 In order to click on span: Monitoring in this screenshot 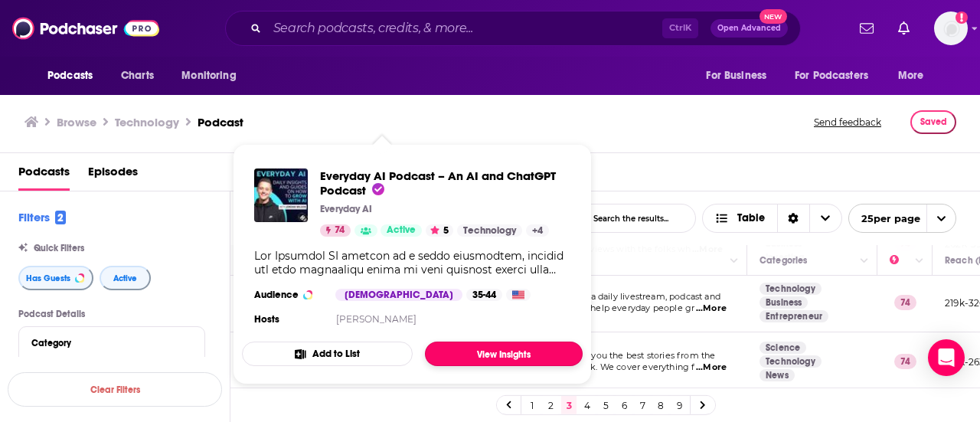, I will do `click(208, 76)`.